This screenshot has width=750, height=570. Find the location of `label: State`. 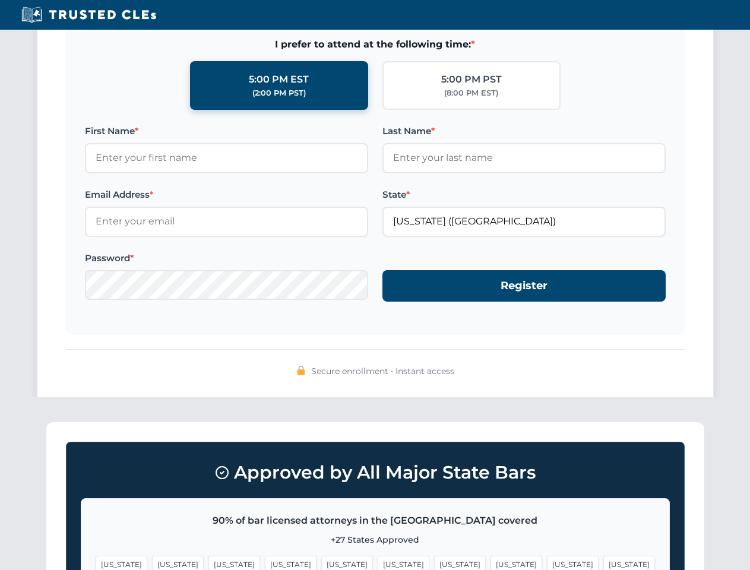

label: State is located at coordinates (524, 195).